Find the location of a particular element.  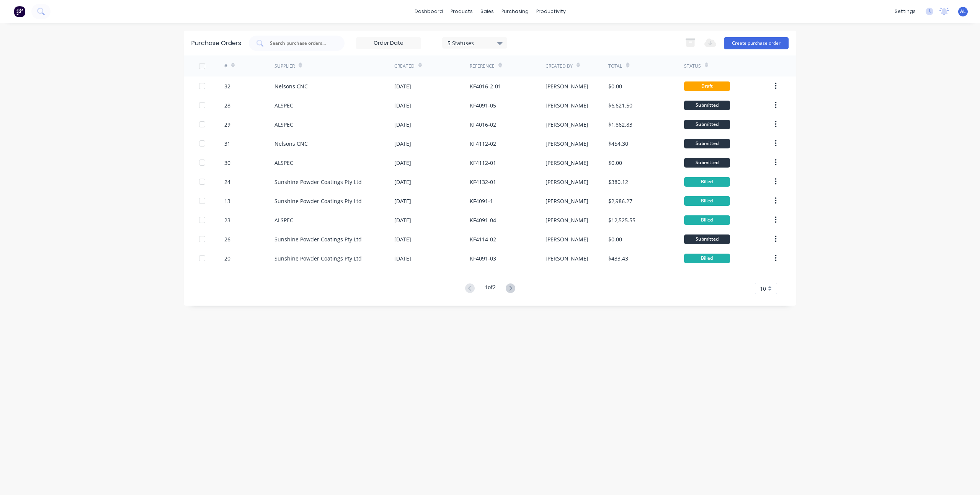

div: settings is located at coordinates (905, 12).